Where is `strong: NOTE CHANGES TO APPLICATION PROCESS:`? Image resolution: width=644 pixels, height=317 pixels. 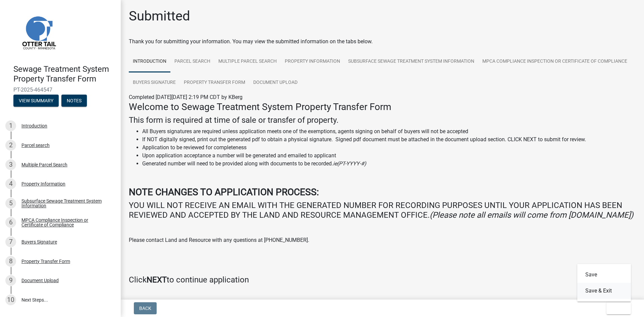
strong: NOTE CHANGES TO APPLICATION PROCESS: is located at coordinates (224, 192).